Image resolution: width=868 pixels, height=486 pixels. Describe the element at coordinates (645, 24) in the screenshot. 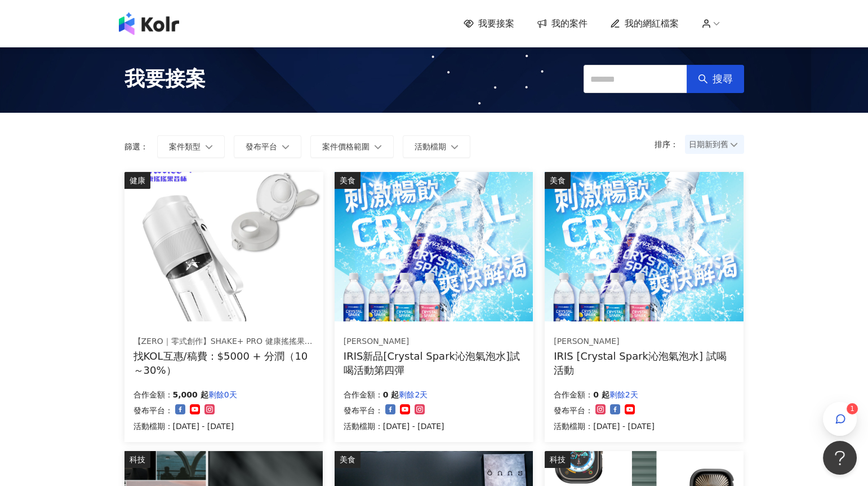

I see `a: 我的網紅檔案` at that location.